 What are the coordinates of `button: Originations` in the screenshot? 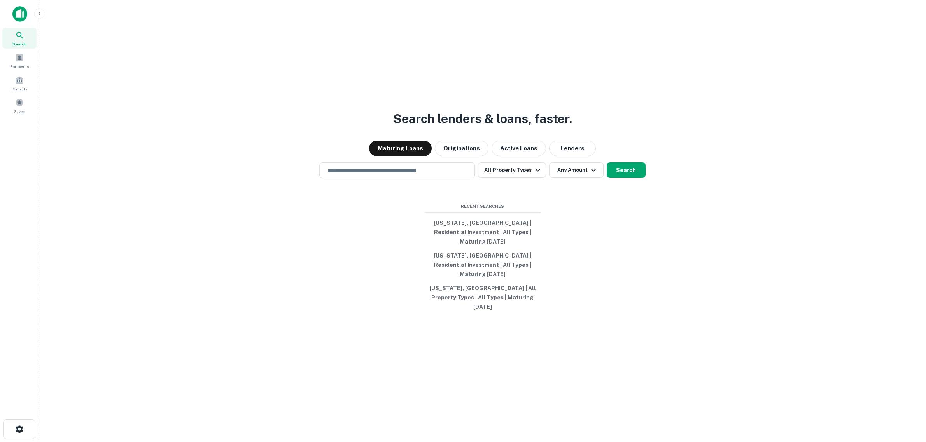 It's located at (461, 148).